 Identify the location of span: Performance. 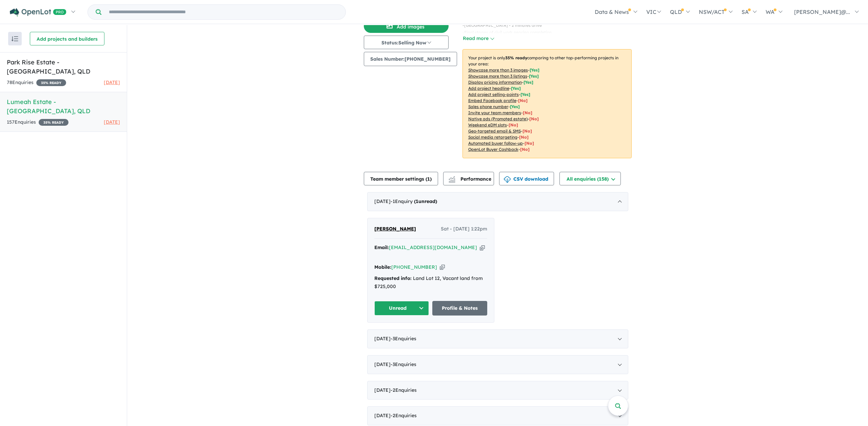
(471, 179).